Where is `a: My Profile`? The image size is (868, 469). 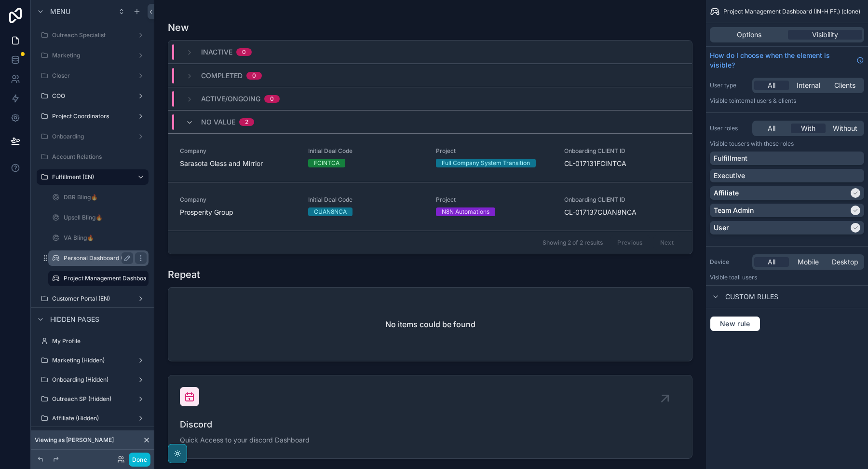 a: My Profile is located at coordinates (92, 341).